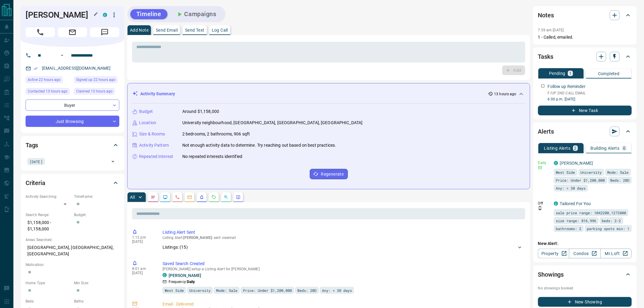  Describe the element at coordinates (95, 80) in the screenshot. I see `span: Signed up 22 hours ago` at that location.